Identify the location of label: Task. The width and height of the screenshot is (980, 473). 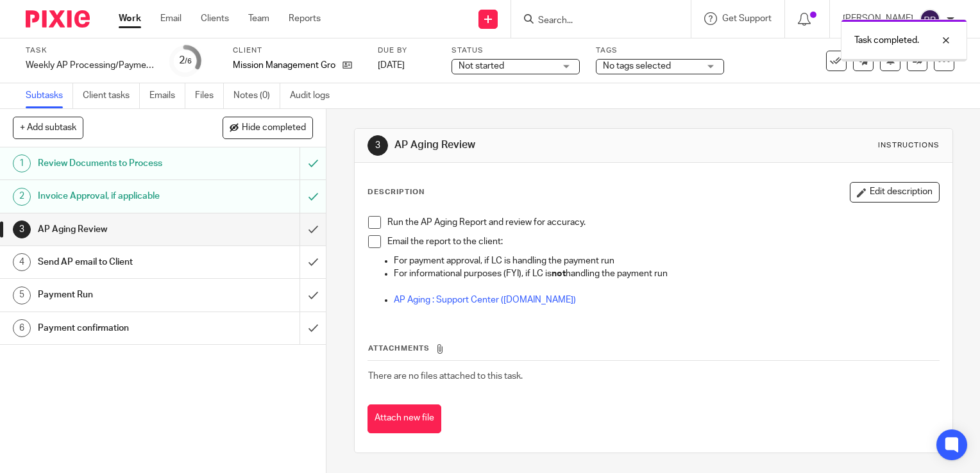
(90, 50).